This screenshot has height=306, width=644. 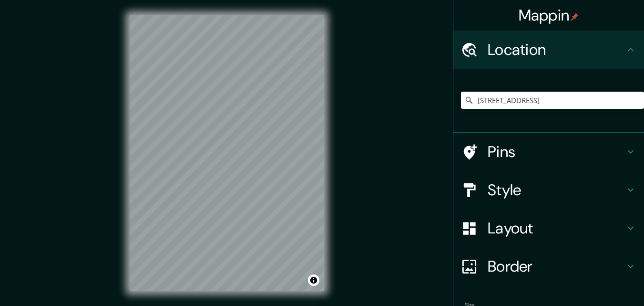 I want to click on div: Layout, so click(x=549, y=228).